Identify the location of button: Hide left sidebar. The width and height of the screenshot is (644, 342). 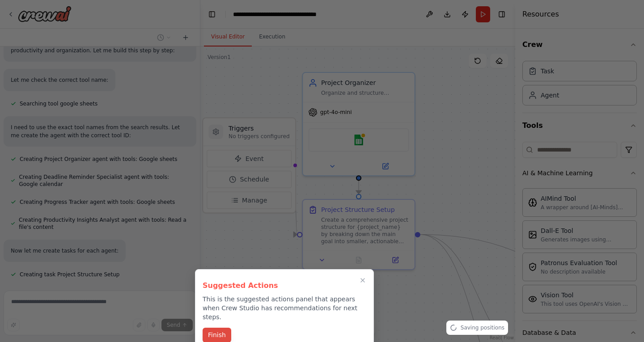
(212, 14).